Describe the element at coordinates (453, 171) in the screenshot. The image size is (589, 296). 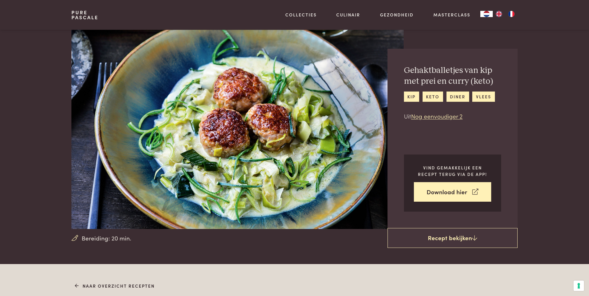
I see `p: Vind gemakkelijk een recept terug via de app!` at that location.